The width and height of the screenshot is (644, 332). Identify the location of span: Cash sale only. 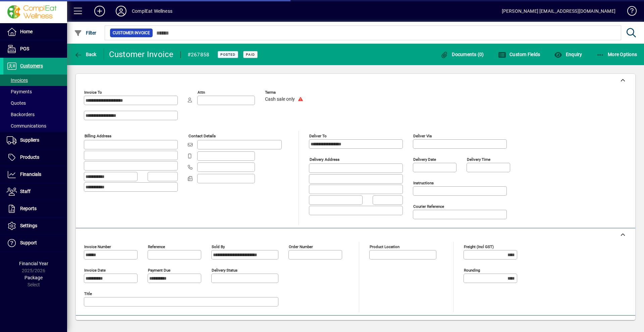
(280, 100).